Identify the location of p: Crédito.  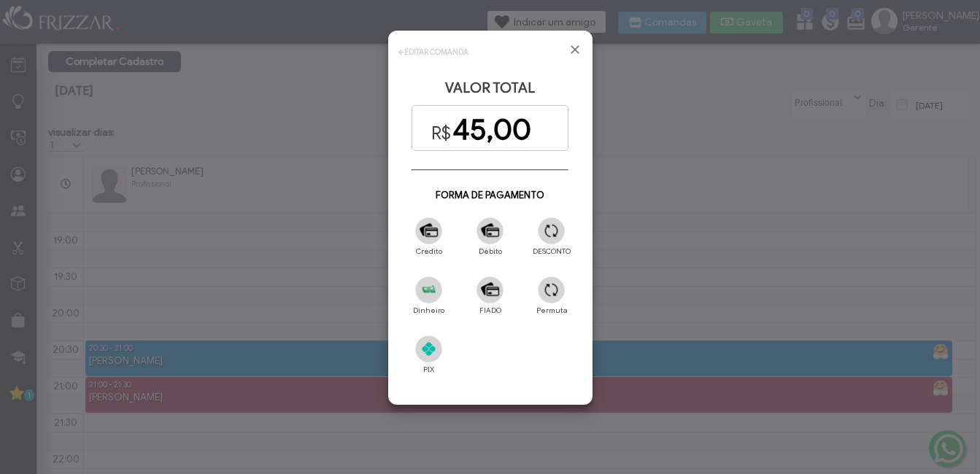
(429, 251).